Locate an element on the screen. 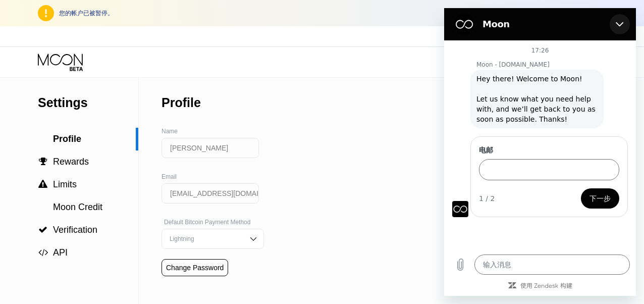 This screenshot has height=304, width=644. span: Limits is located at coordinates (64, 184).